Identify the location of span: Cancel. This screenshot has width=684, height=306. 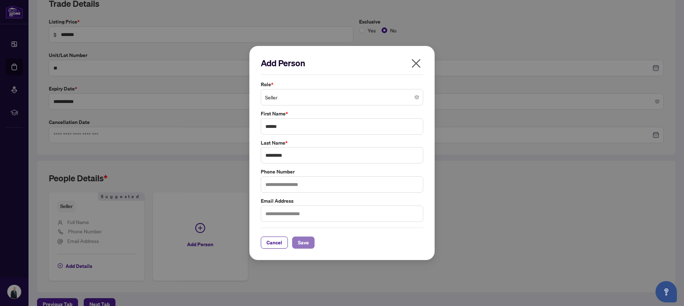
(274, 242).